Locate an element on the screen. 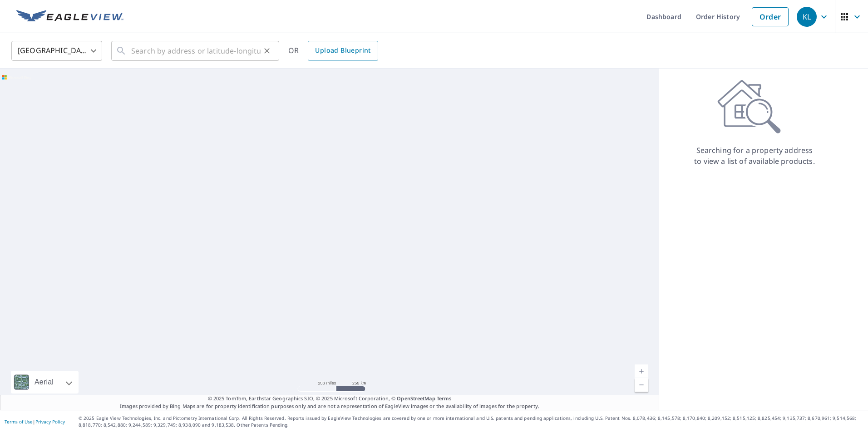 The image size is (868, 433). a: Current Level 5, Zoom Out is located at coordinates (642, 385).